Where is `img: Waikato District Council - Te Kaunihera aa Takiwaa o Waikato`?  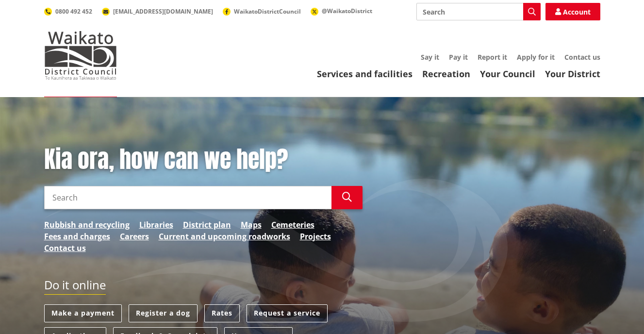
img: Waikato District Council - Te Kaunihera aa Takiwaa o Waikato is located at coordinates (81, 55).